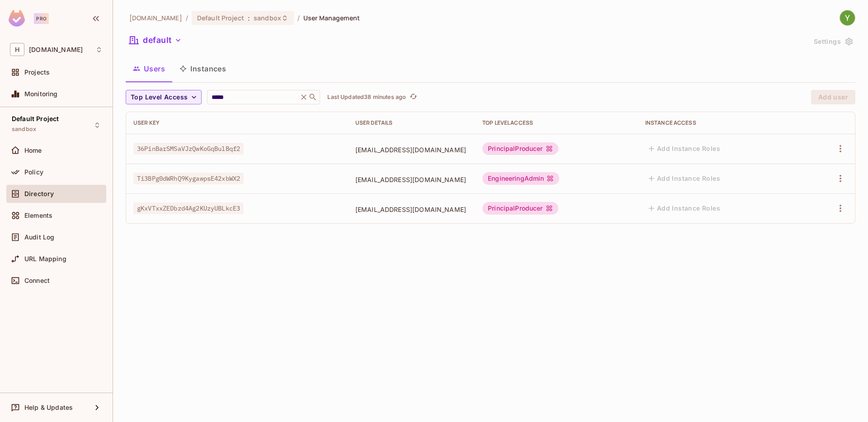 The image size is (868, 422). I want to click on div: Top Level Access, so click(557, 123).